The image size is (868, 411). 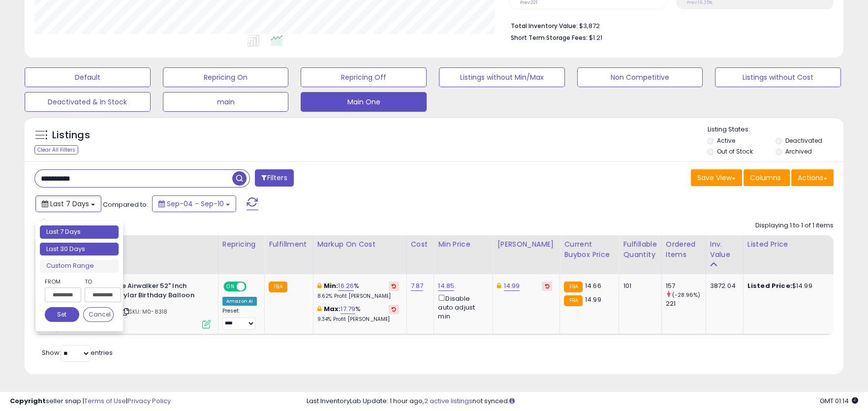 I want to click on button: Last 7 Days, so click(x=69, y=204).